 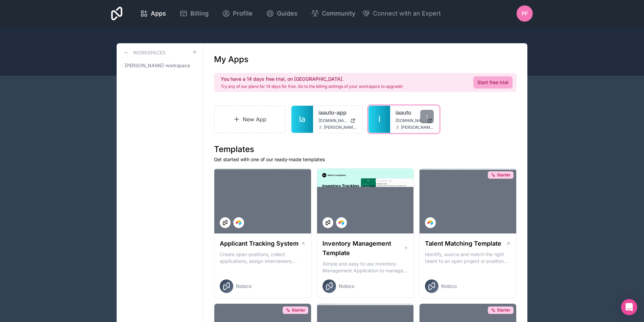 I want to click on a: iaauto-app, so click(x=338, y=112).